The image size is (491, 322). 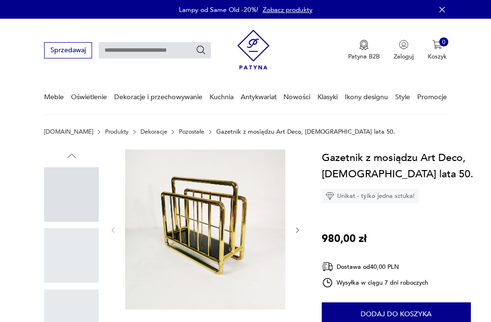 What do you see at coordinates (375, 283) in the screenshot?
I see `div: Wysyłka w ciągu 7 dni roboczych` at bounding box center [375, 283].